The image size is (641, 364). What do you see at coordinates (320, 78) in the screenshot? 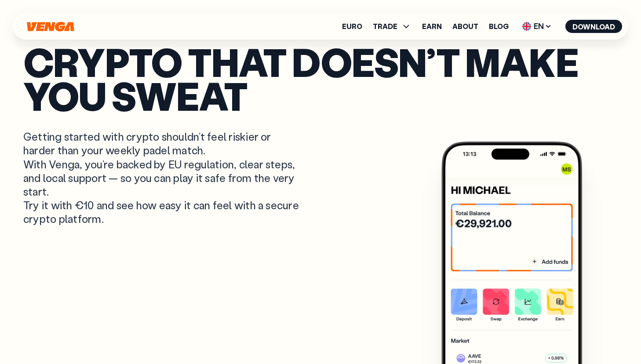
I see `p: Crypto that doesn’t make you sweat` at bounding box center [320, 78].